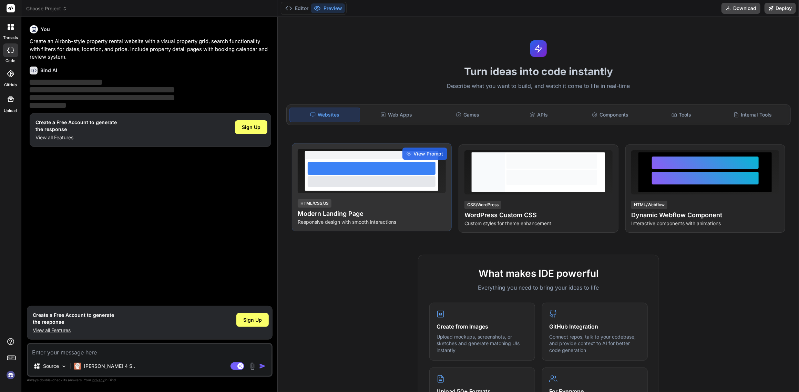 The width and height of the screenshot is (799, 392). What do you see at coordinates (428, 154) in the screenshot?
I see `span: View Prompt` at bounding box center [428, 154].